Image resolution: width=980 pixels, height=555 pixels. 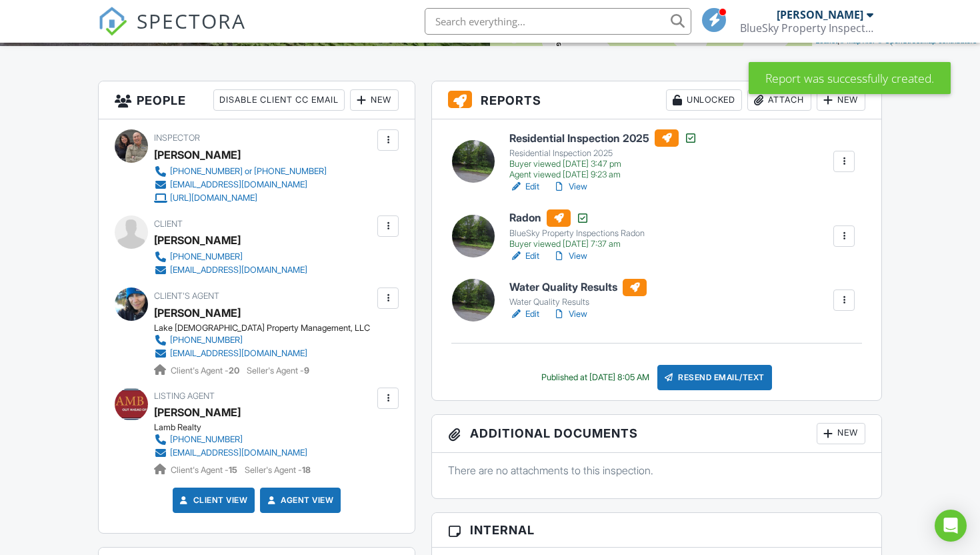 I want to click on div: Disable Client CC Email, so click(x=279, y=100).